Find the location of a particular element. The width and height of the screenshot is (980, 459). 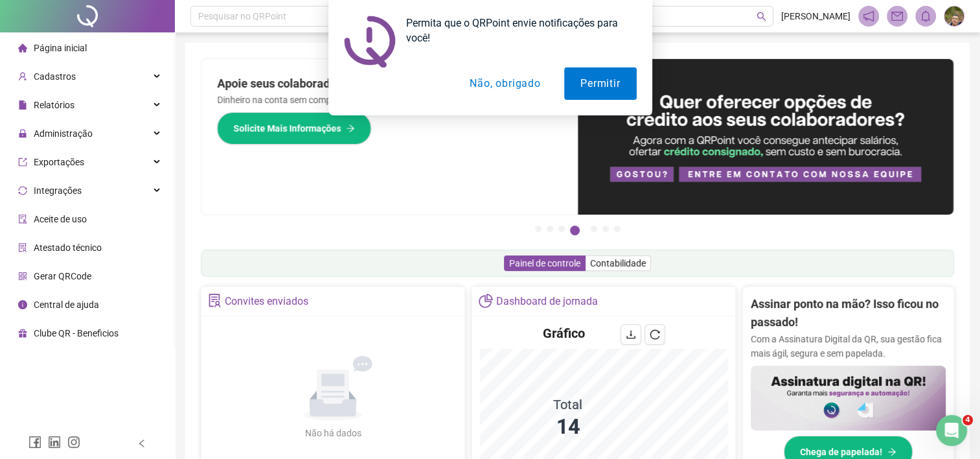

button: 5 is located at coordinates (594, 229).